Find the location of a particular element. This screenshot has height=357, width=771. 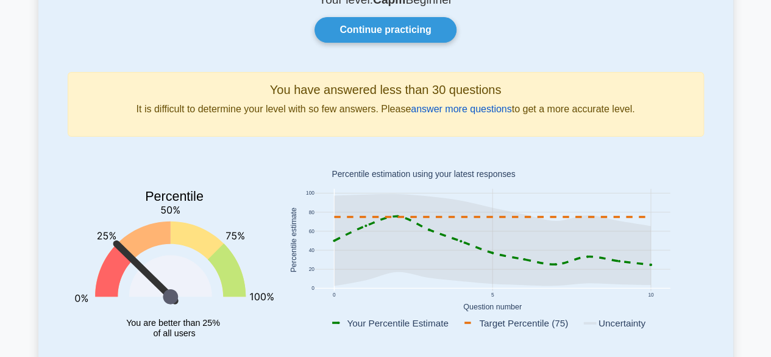

p: It is difficult to determine your level with so few answers. Please to get a more accurate level. is located at coordinates (386, 109).